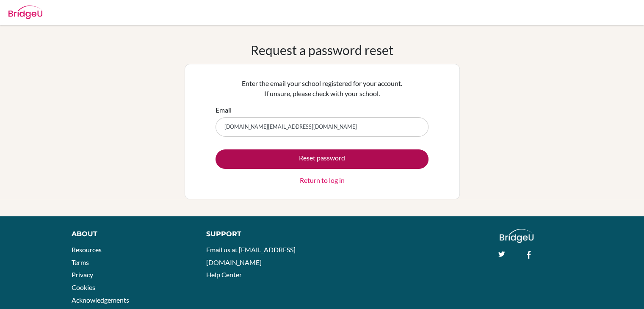 The image size is (644, 309). What do you see at coordinates (84, 288) in the screenshot?
I see `a: Cookies` at bounding box center [84, 288].